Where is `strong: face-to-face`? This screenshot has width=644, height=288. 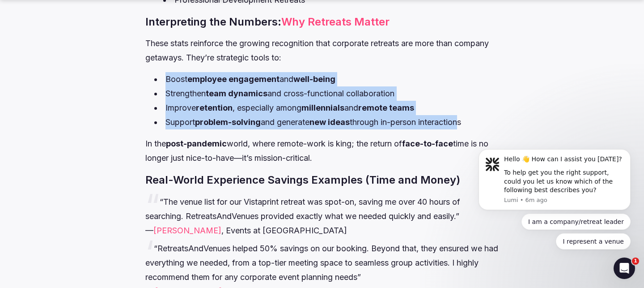
strong: face-to-face is located at coordinates (428, 143).